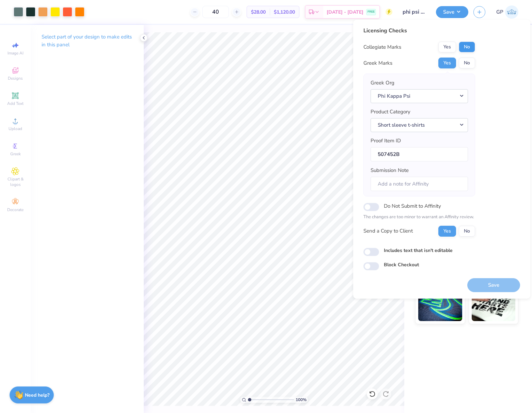 This screenshot has width=532, height=413. Describe the element at coordinates (390, 170) in the screenshot. I see `label: Submission Note` at that location.